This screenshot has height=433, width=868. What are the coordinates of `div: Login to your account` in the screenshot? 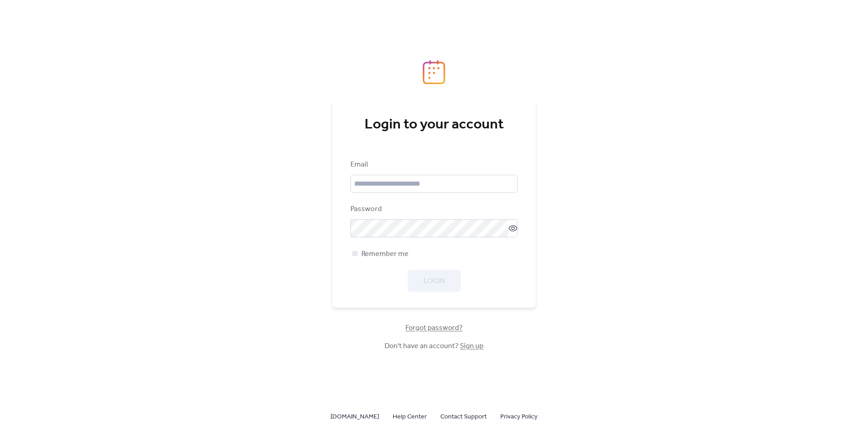 It's located at (434, 125).